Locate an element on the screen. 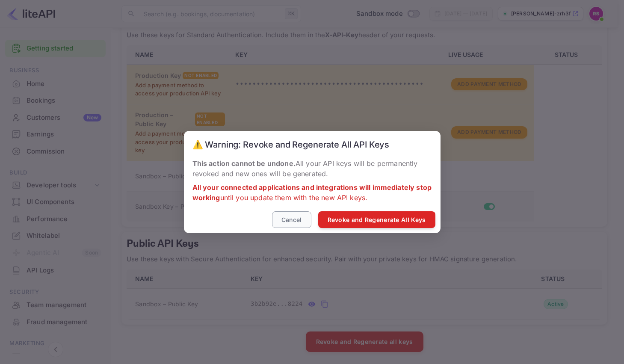 This screenshot has width=624, height=364. button: Cancel is located at coordinates (292, 219).